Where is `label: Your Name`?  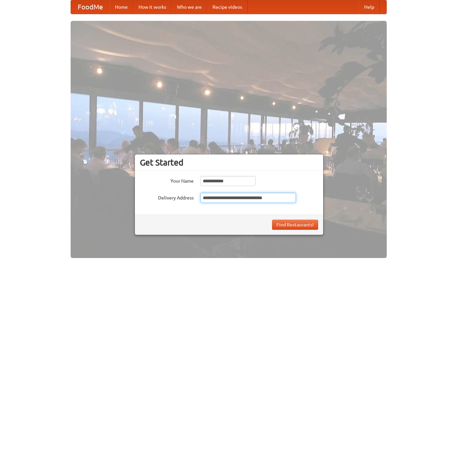 label: Your Name is located at coordinates (167, 180).